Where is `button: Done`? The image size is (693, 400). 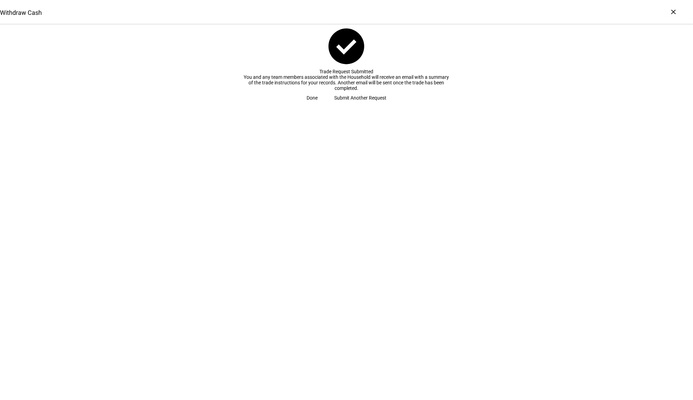 button: Done is located at coordinates (312, 98).